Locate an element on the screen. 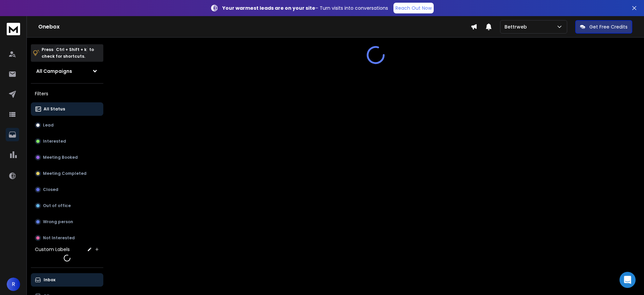 The height and width of the screenshot is (295, 644). button: R is located at coordinates (14, 284).